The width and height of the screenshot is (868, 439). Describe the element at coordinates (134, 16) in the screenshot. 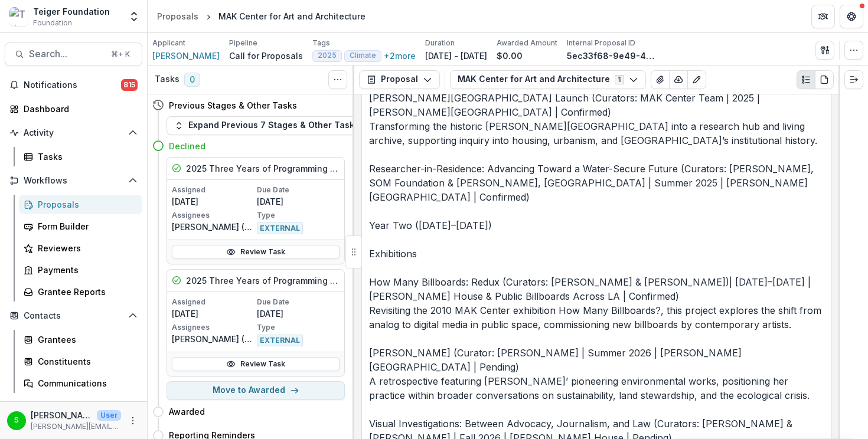

I see `button: Open entity switcher` at that location.